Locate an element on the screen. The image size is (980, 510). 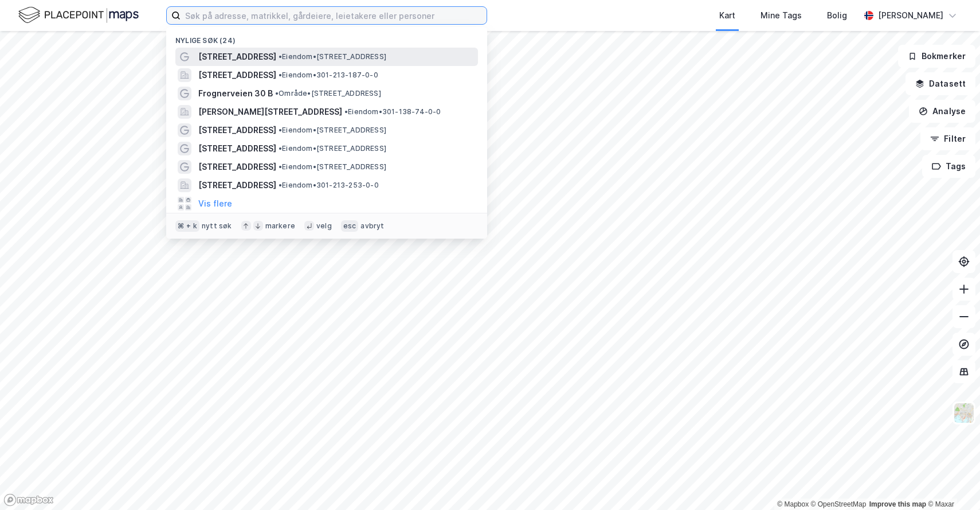
div: Mine Tags is located at coordinates (782, 15).